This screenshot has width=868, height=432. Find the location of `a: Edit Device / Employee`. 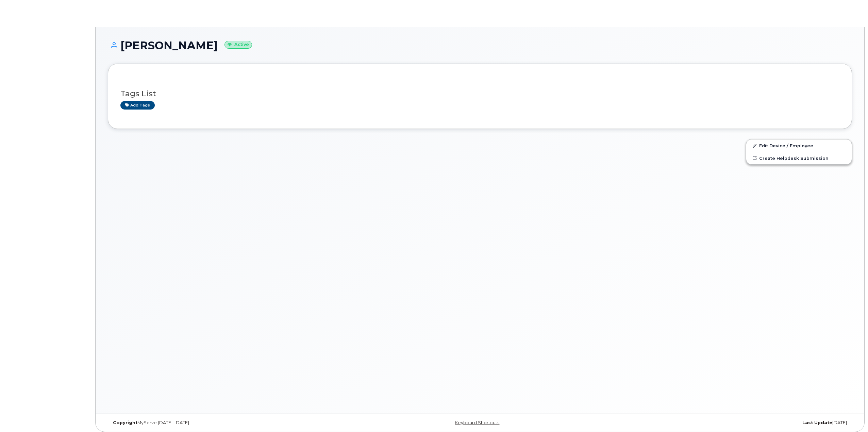

a: Edit Device / Employee is located at coordinates (799, 146).